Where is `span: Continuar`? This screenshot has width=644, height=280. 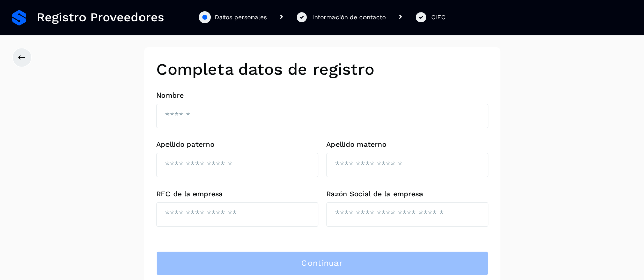 span: Continuar is located at coordinates (322, 264).